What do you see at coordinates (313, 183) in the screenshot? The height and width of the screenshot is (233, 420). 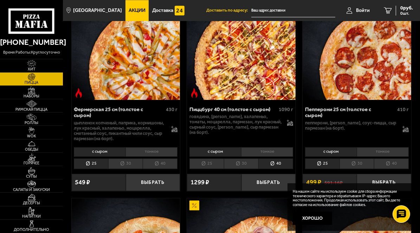 I see `span: 499 ₽` at bounding box center [313, 183].